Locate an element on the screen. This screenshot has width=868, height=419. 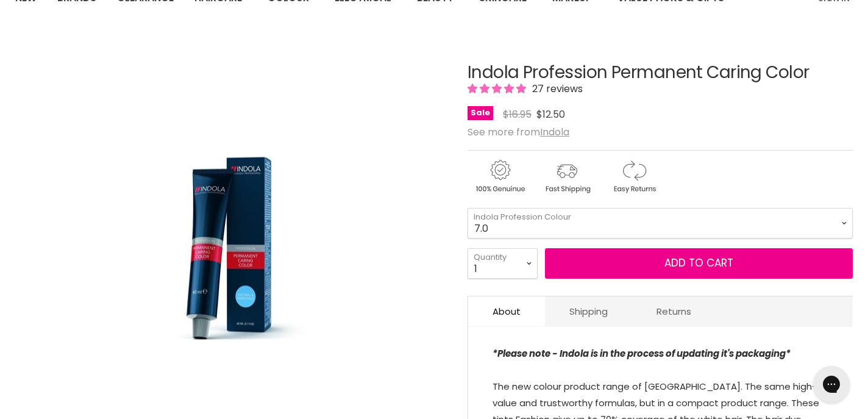
span: $12.50 is located at coordinates (550, 114).